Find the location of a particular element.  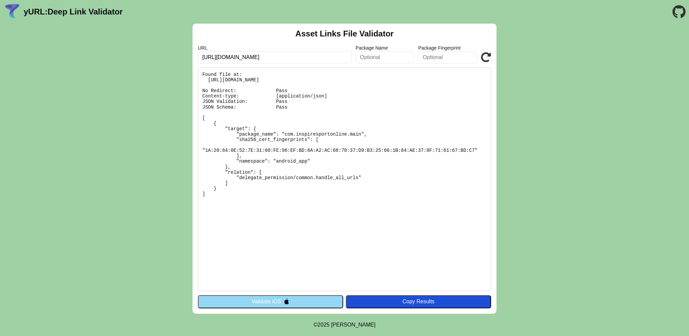

label: URL is located at coordinates (275, 48).